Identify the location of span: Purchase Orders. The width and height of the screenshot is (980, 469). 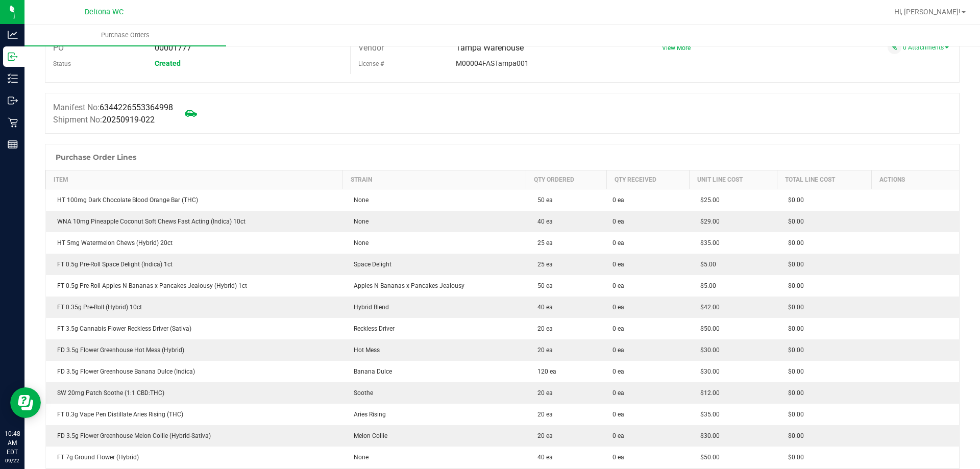
(125, 35).